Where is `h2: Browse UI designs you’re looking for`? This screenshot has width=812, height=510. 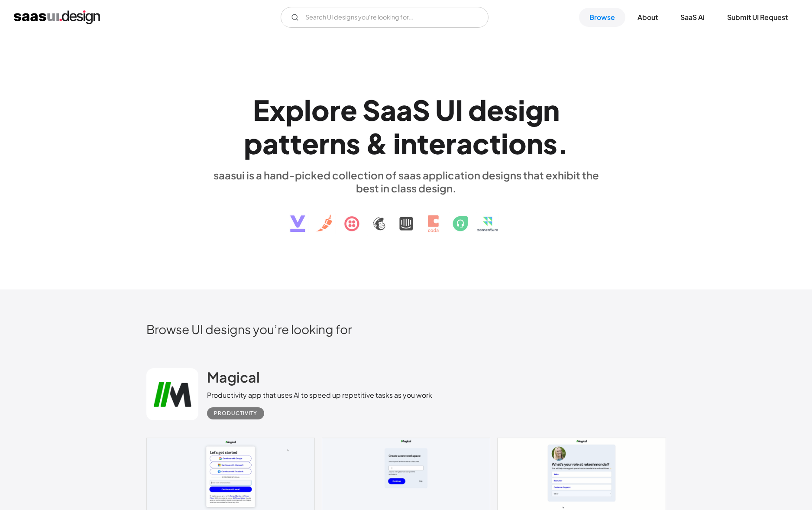
h2: Browse UI designs you’re looking for is located at coordinates (406, 329).